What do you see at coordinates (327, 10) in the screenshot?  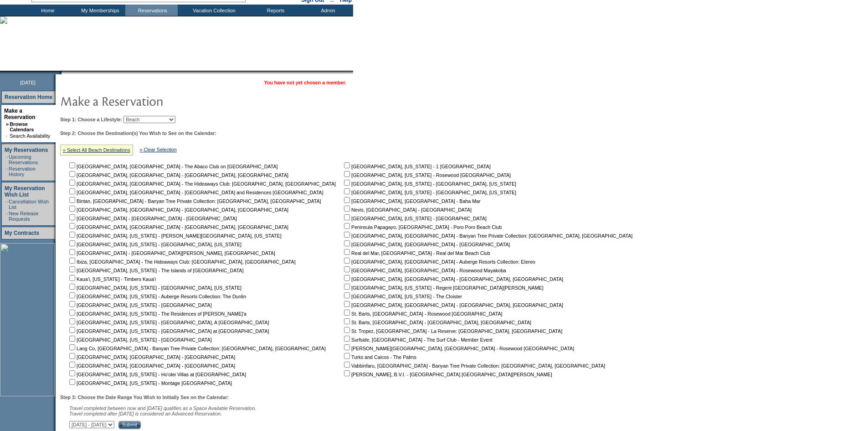 I see `td: Admin` at bounding box center [327, 10].